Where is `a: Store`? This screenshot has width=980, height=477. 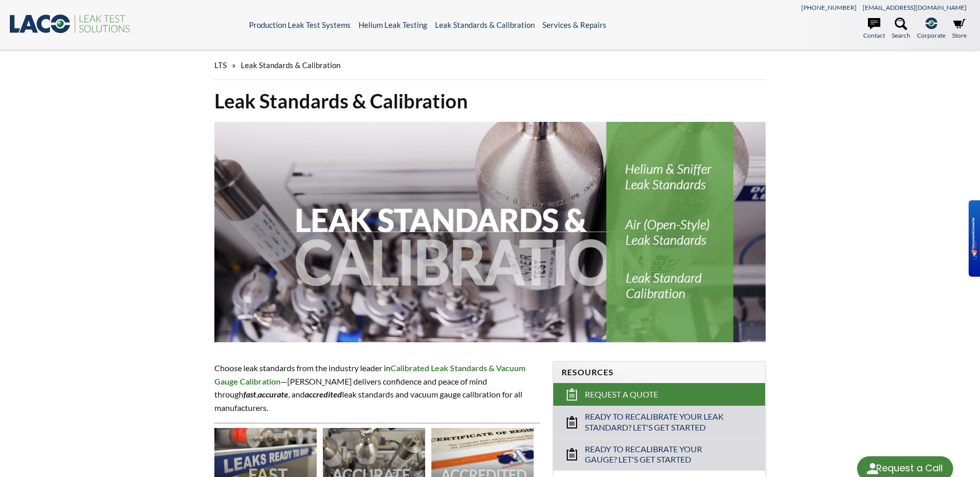
a: Store is located at coordinates (960, 29).